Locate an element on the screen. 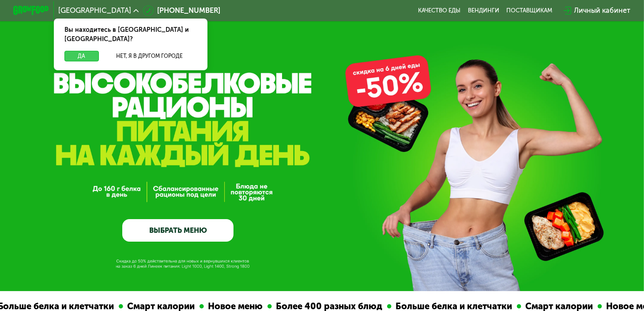  button: Нет, я в другом городе is located at coordinates (150, 56).